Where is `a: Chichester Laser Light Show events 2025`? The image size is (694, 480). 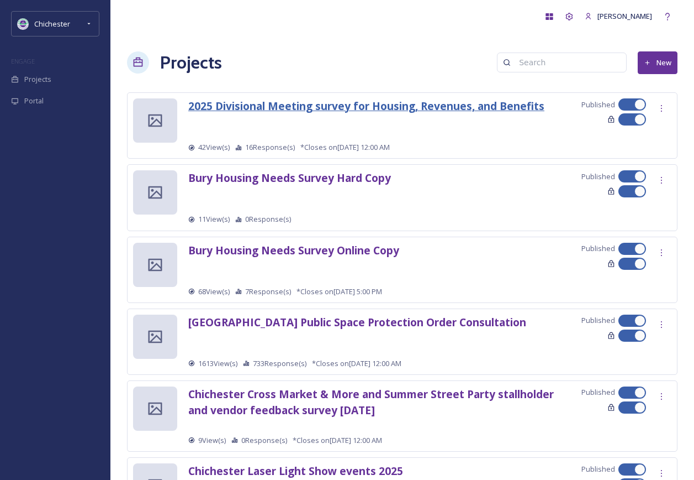
a: Chichester Laser Light Show events 2025 is located at coordinates (296, 471).